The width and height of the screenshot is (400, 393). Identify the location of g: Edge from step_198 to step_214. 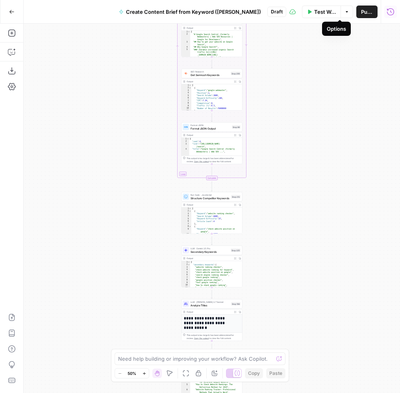
(212, 347).